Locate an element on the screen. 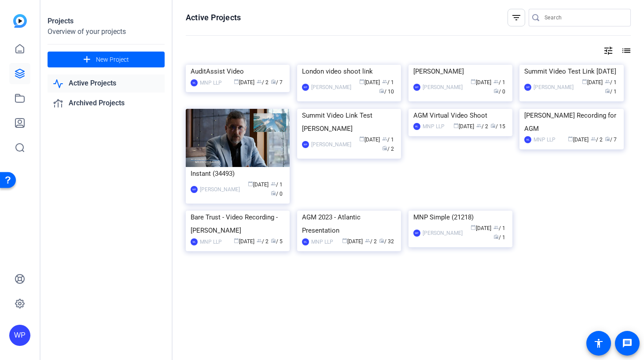  a: Archived Projects is located at coordinates (106, 103).